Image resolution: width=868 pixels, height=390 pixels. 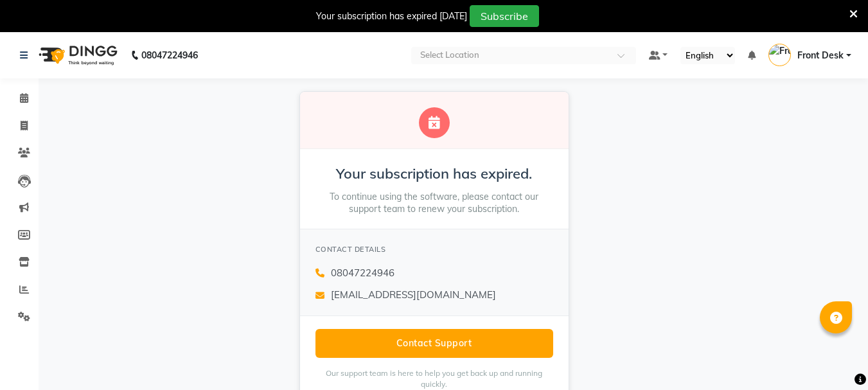 What do you see at coordinates (504, 16) in the screenshot?
I see `button: Subscribe` at bounding box center [504, 16].